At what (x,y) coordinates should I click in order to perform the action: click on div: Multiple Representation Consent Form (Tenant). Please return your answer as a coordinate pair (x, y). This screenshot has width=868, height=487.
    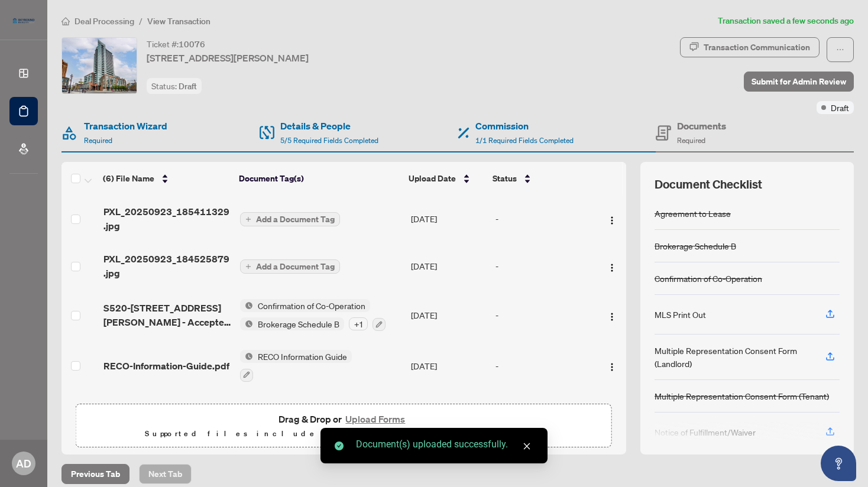
    Looking at the image, I should click on (741, 396).